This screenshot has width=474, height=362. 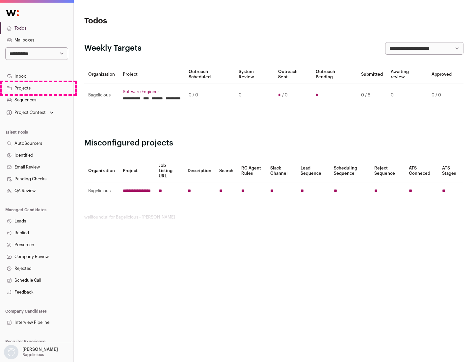 What do you see at coordinates (152, 92) in the screenshot?
I see `a: Software Engineer` at bounding box center [152, 92].